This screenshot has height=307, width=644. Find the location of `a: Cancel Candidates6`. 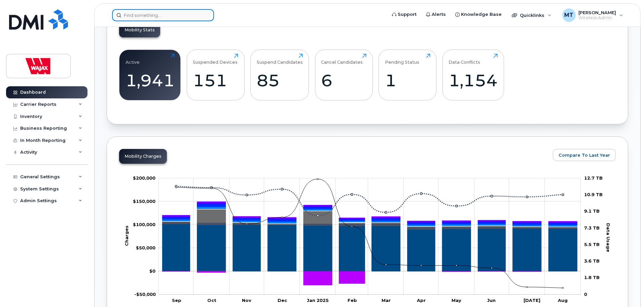

a: Cancel Candidates6 is located at coordinates (343, 75).